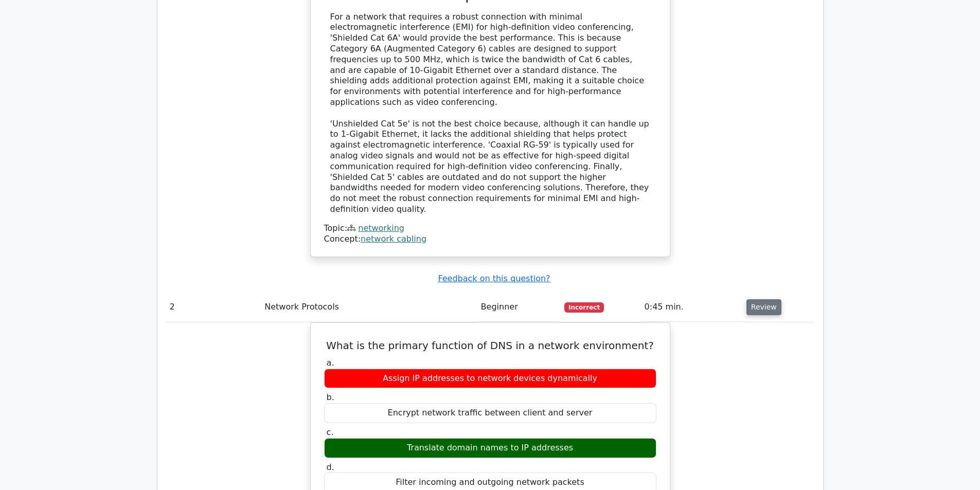 This screenshot has width=980, height=490. Describe the element at coordinates (394, 239) in the screenshot. I see `a: network cabling` at that location.